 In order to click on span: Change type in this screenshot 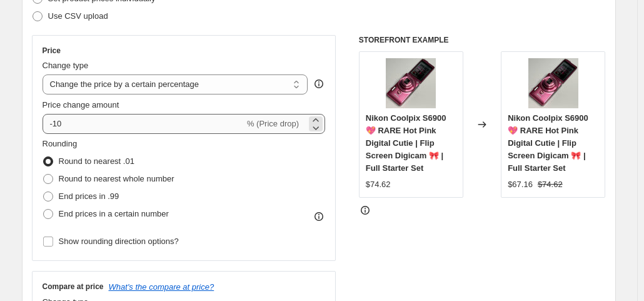, I will do `click(66, 65)`.